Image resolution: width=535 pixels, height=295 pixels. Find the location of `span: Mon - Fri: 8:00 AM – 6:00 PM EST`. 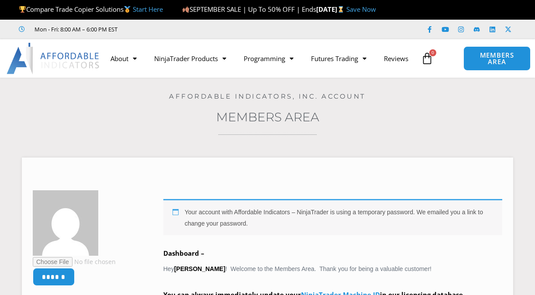

span: Mon - Fri: 8:00 AM – 6:00 PM EST is located at coordinates (75, 29).